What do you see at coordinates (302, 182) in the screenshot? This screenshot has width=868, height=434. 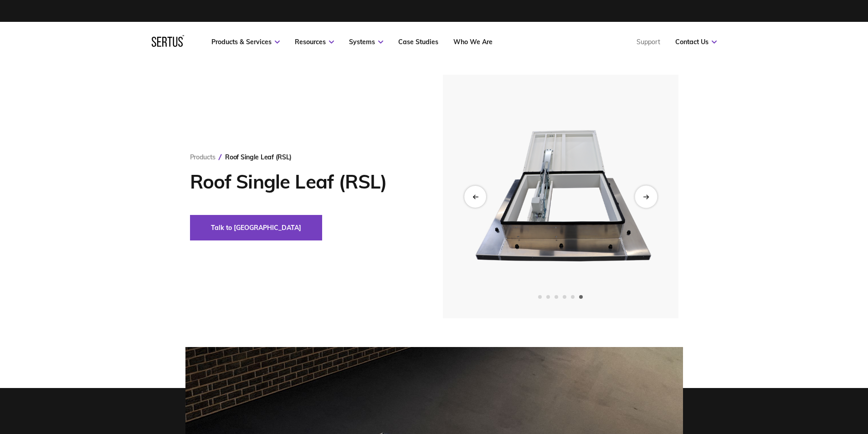 I see `h1: Roof Single Leaf (RSL)` at bounding box center [302, 182].